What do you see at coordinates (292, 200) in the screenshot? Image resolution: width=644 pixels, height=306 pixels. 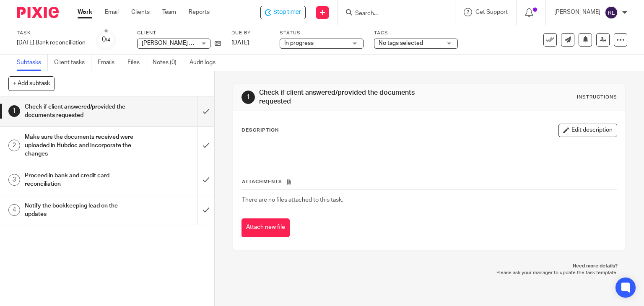 I see `span: There are no files attached to this task.` at bounding box center [292, 200].